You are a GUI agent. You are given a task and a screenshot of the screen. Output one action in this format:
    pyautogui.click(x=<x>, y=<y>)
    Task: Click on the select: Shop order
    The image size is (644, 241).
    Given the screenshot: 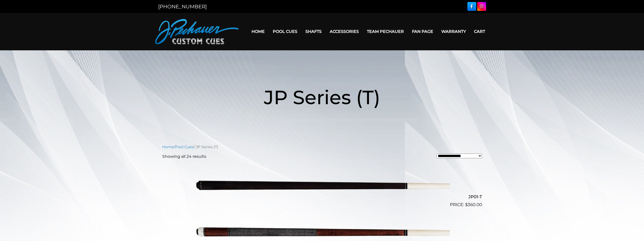 What is the action you would take?
    pyautogui.click(x=460, y=156)
    